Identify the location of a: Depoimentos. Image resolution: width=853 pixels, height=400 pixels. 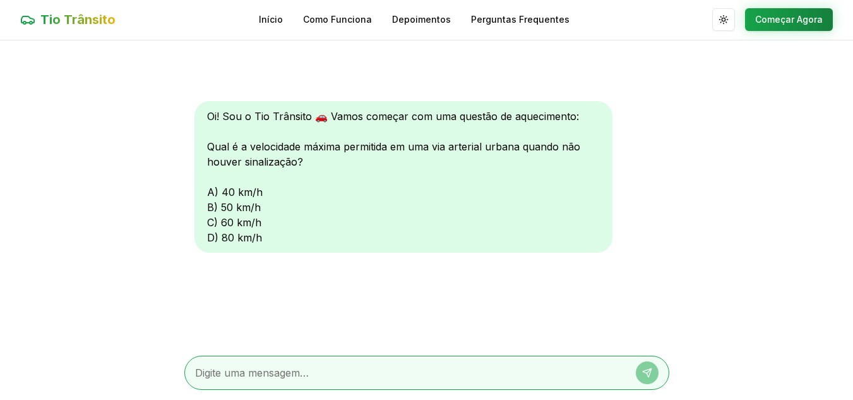
(421, 20).